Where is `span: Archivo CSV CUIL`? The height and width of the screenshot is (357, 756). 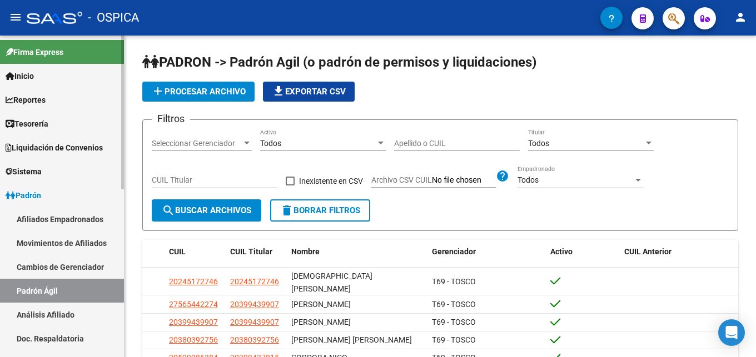 span: Archivo CSV CUIL is located at coordinates (401, 180).